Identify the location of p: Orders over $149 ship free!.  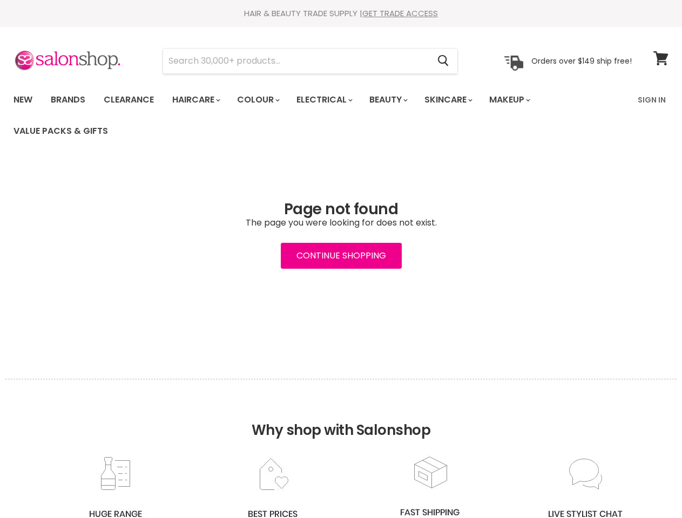
(581, 60).